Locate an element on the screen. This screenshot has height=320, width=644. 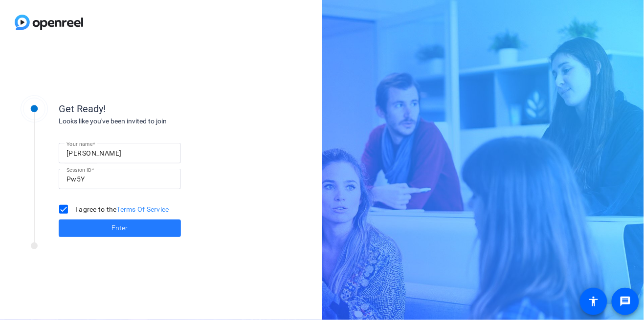
mat-icon: accessibility is located at coordinates (593, 302).